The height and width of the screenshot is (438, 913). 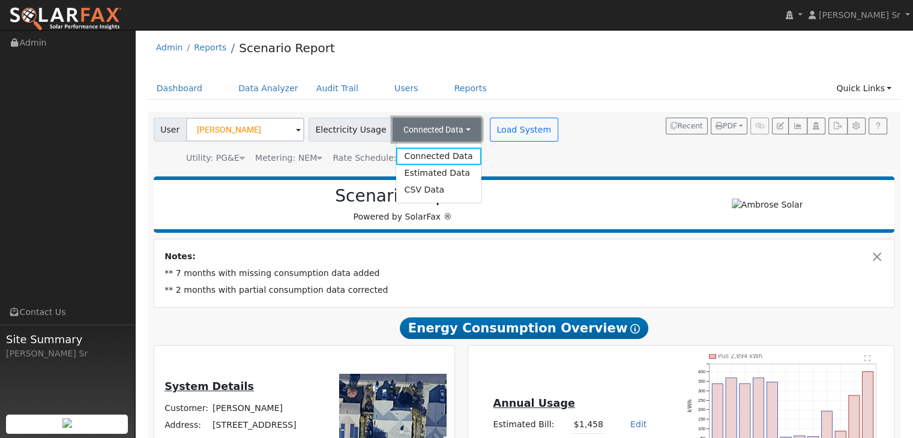 What do you see at coordinates (856, 126) in the screenshot?
I see `button: Settings` at bounding box center [856, 126].